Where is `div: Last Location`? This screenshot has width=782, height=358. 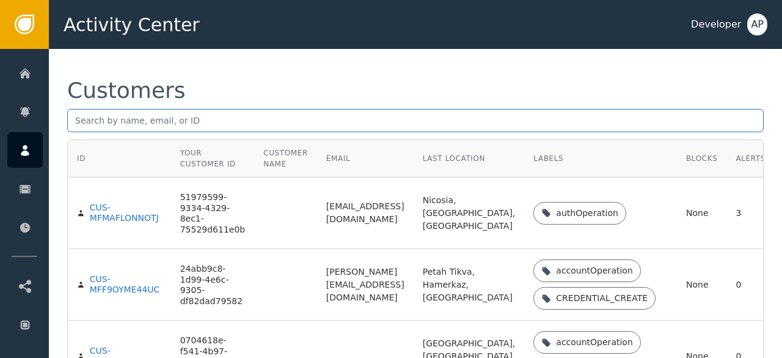
div: Last Location is located at coordinates (469, 158).